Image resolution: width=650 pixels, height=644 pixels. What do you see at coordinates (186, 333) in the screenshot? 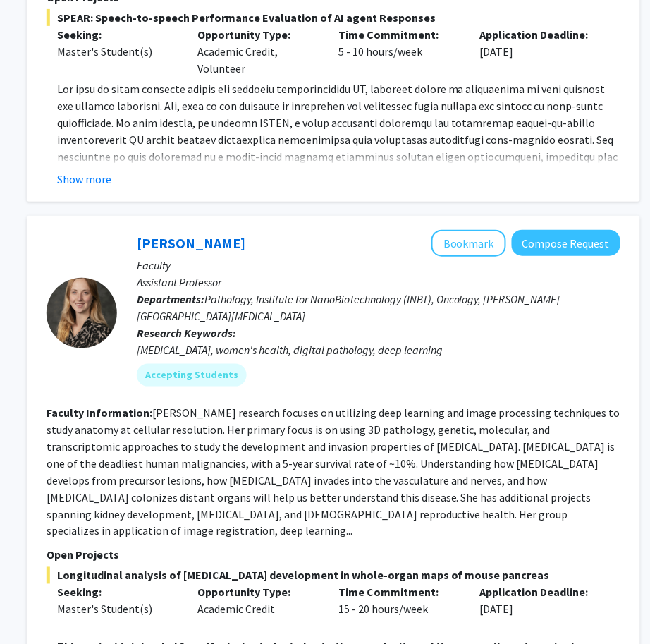
I see `b: Research Keywords:` at bounding box center [186, 333].